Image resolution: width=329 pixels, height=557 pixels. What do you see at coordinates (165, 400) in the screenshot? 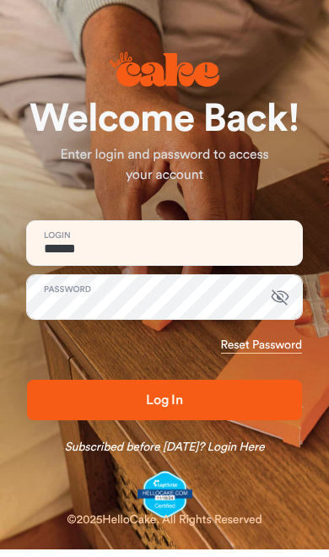
I see `span: Log In` at bounding box center [165, 400].